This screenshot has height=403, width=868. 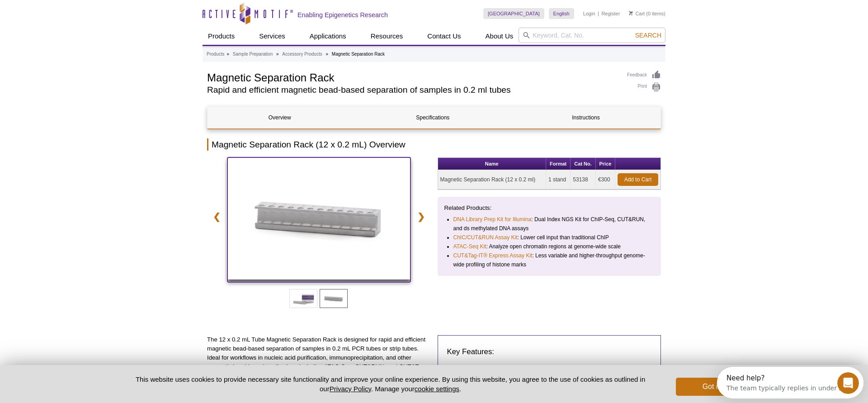 What do you see at coordinates (70, 20) in the screenshot?
I see `div: The team typically replies in under 2m` at bounding box center [70, 20].